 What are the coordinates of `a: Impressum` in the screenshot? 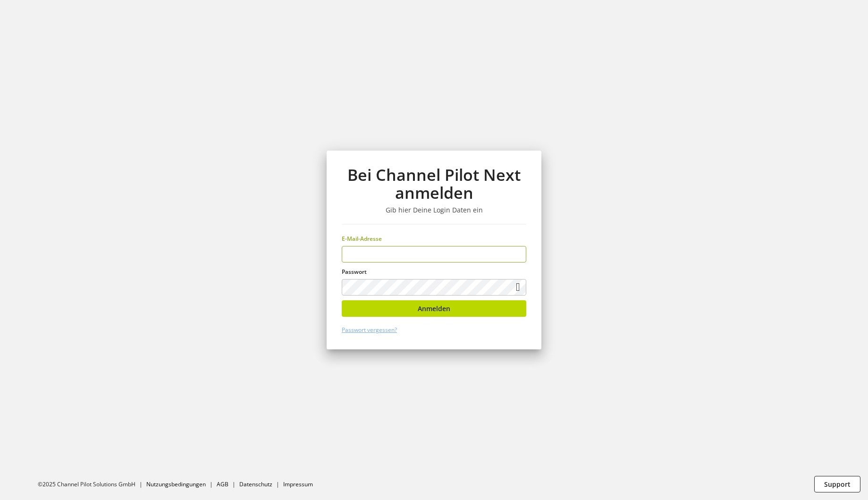 It's located at (298, 484).